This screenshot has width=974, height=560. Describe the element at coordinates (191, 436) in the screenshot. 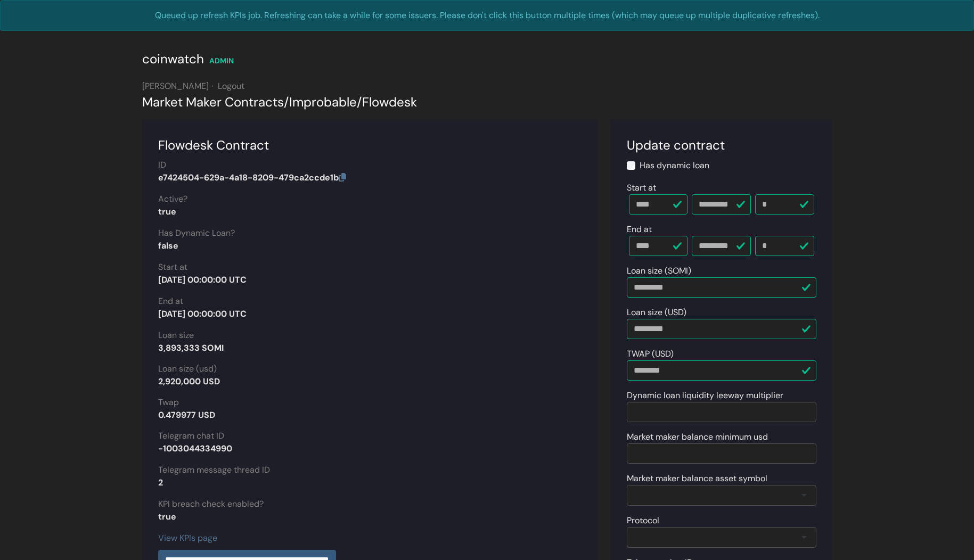

I see `label: Telegram chat ID` at that location.